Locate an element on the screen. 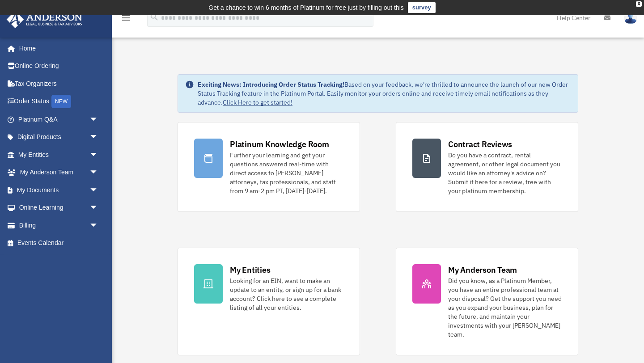  strong: Exciting News: Introducing Order Status Tracking! is located at coordinates (271, 84).